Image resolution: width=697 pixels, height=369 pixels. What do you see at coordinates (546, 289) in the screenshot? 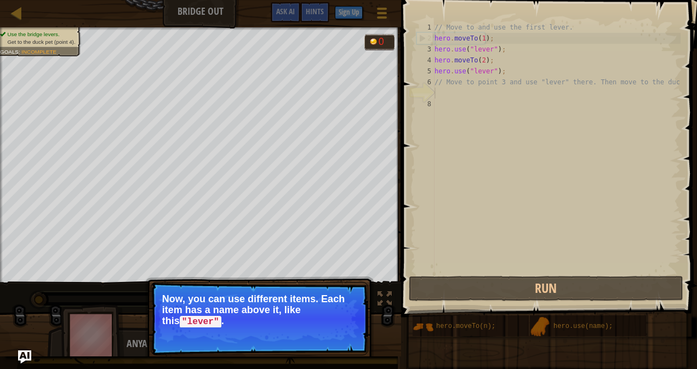
I see `button: Run` at bounding box center [546, 289].